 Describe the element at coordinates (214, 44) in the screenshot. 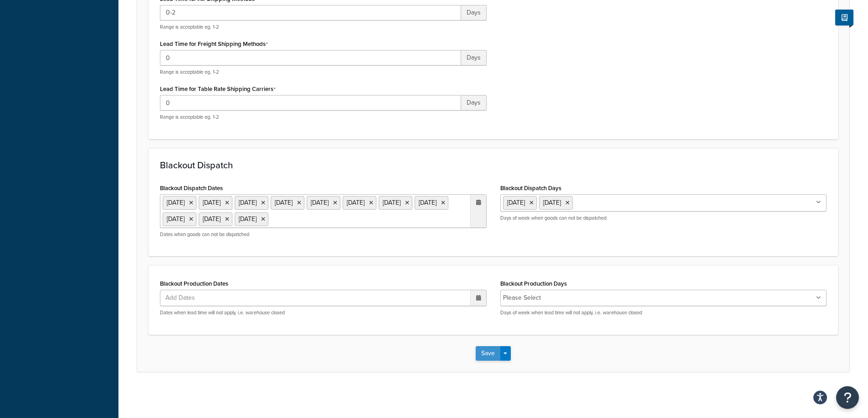

I see `label: Lead Time for Freight Shipping Methods` at that location.